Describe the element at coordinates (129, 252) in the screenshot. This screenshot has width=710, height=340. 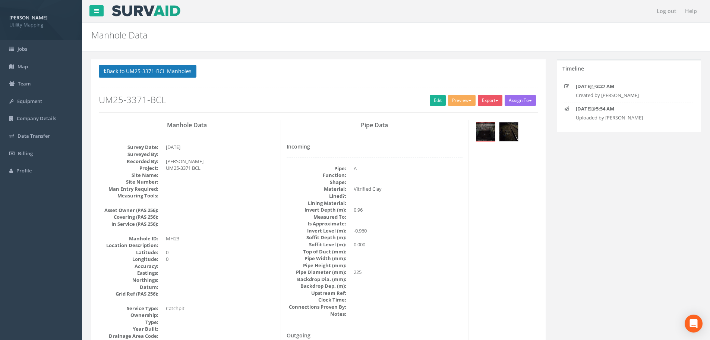
I see `dt: Latitude:` at that location.